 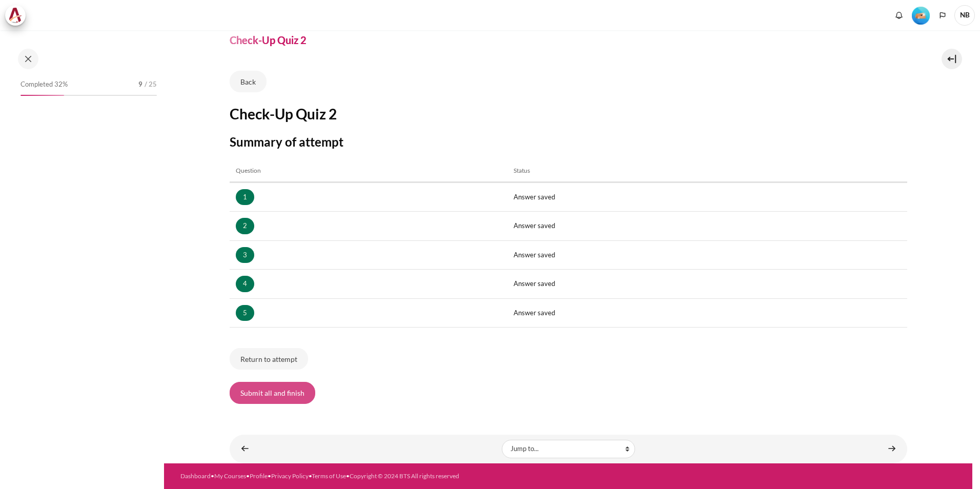 What do you see at coordinates (404, 476) in the screenshot?
I see `a: Copyright © 2024 BTS All rights reserved` at bounding box center [404, 476].